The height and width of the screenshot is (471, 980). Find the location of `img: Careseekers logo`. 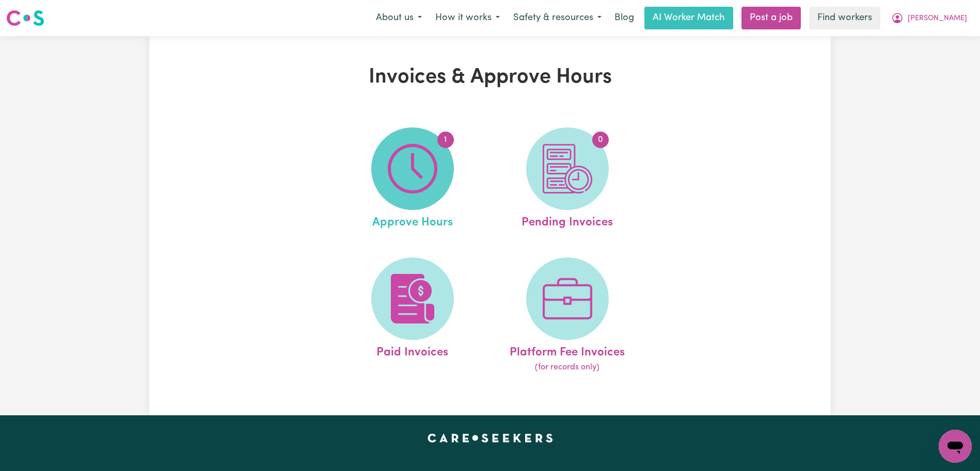

img: Careseekers logo is located at coordinates (25, 18).